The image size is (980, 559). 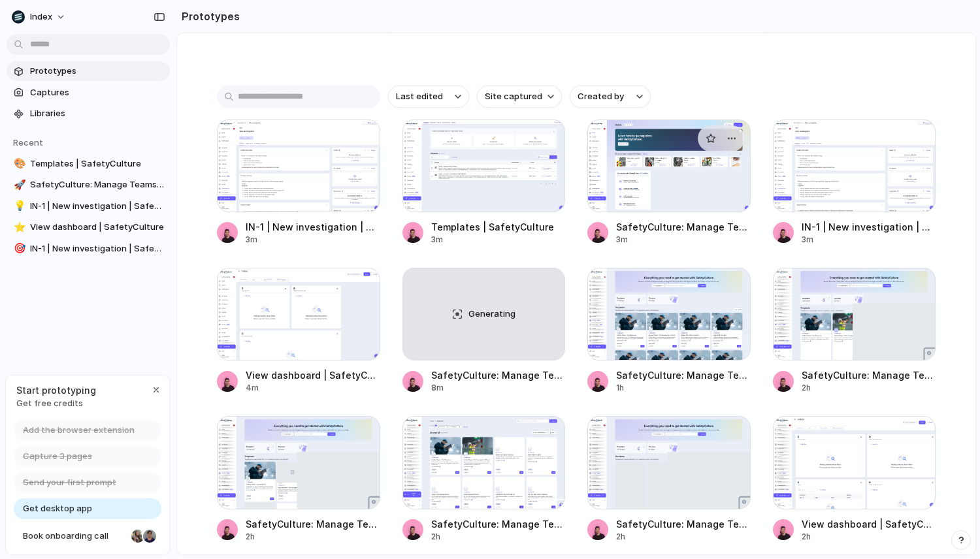 What do you see at coordinates (484, 330) in the screenshot?
I see `a: GeneratingSafetyCulture: Manage Teams and Inspection Data | SafetyCulture8m` at bounding box center [484, 330].